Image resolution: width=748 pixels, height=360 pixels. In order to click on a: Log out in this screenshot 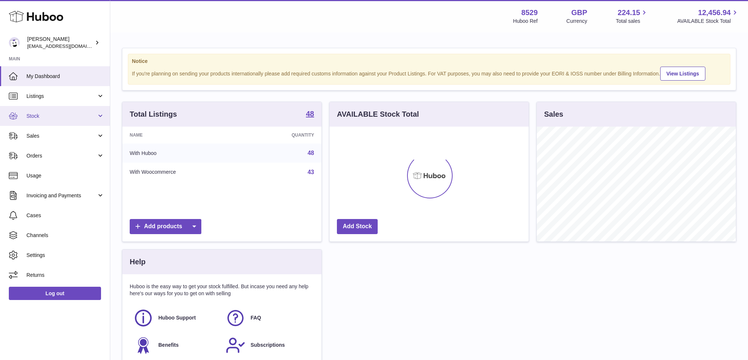, I will do `click(55, 293)`.